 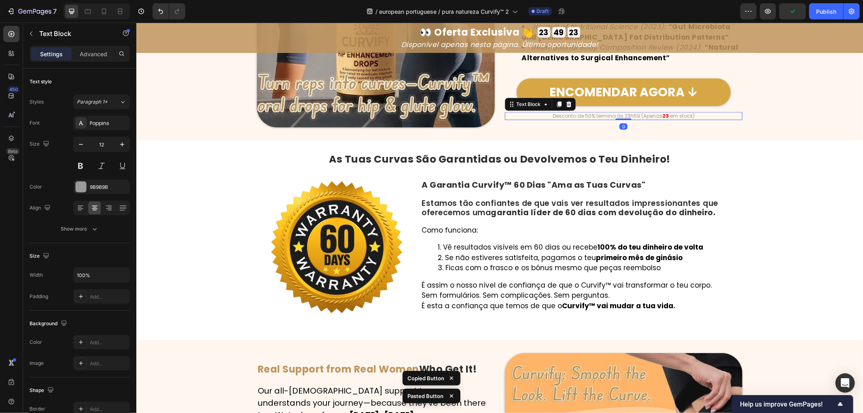 I want to click on strong: As Tuas Curvas São Garantidas ou Devolvemos o Teu Dinheiro!, so click(x=363, y=136).